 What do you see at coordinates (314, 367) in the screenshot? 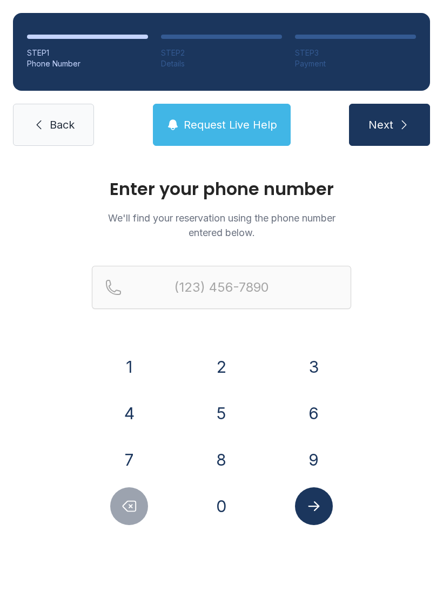
I see `button: 3` at bounding box center [314, 367].